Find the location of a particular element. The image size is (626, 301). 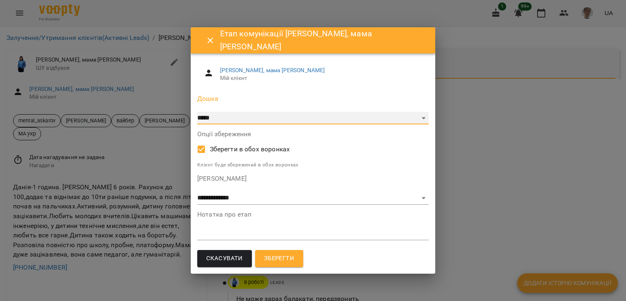

label: Дошка is located at coordinates (313, 99).